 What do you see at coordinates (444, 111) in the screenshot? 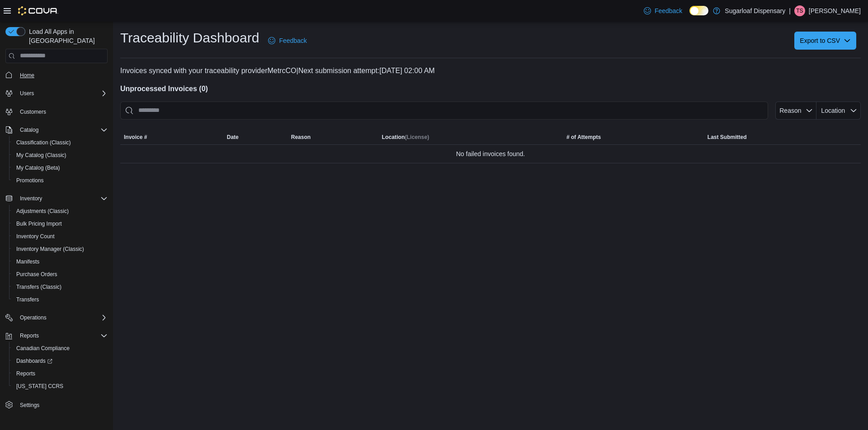
I see `input: This is a search bar. After typing your query, hit enter to filter the results lower in the page.` at bounding box center [444, 111].